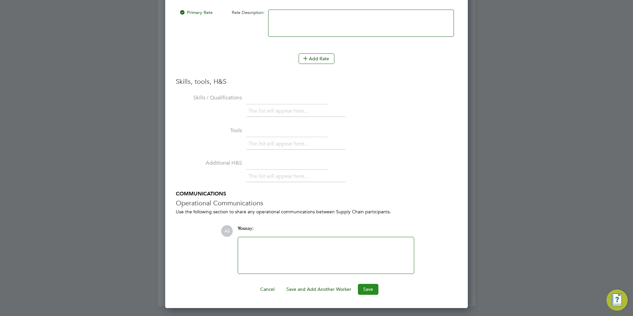  I want to click on h3: Skills, tools, H&S, so click(317, 81).